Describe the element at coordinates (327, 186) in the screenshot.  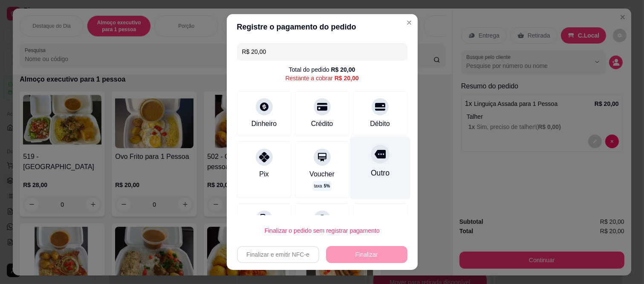
I see `span: 5 %` at that location.